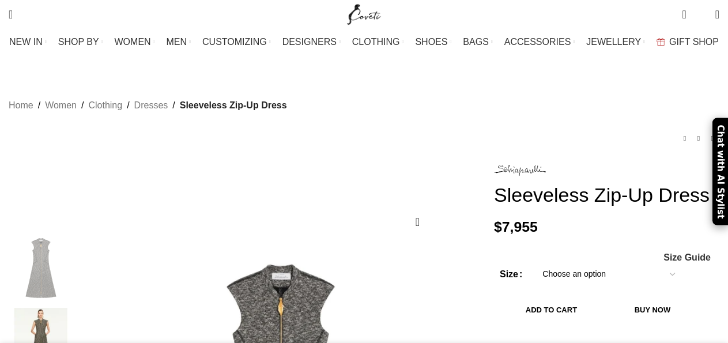 This screenshot has width=728, height=343. What do you see at coordinates (10, 14) in the screenshot?
I see `a: Search` at bounding box center [10, 14].